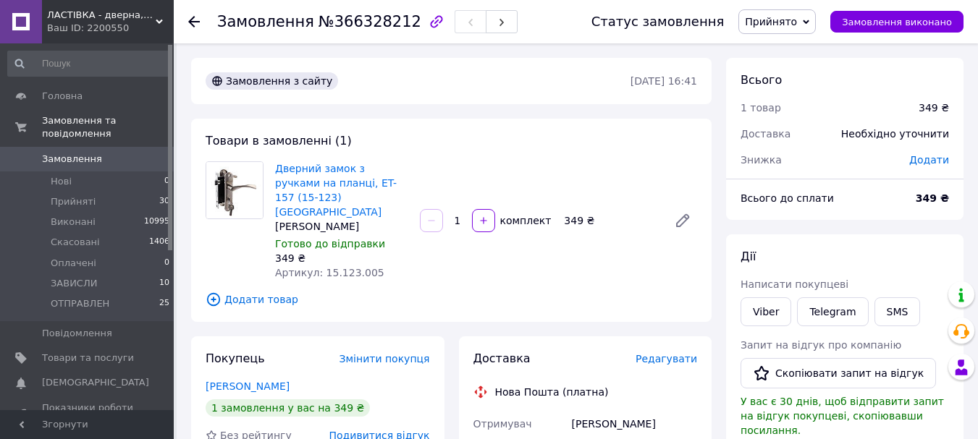 Image resolution: width=978 pixels, height=439 pixels. I want to click on span: ЗАВИСЛИ, so click(74, 284).